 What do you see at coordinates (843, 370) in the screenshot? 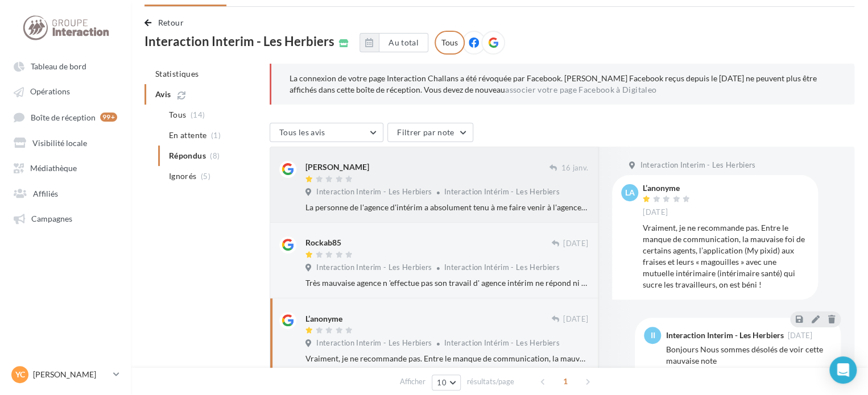
I see `div: Open Intercom Messenger` at bounding box center [843, 370].